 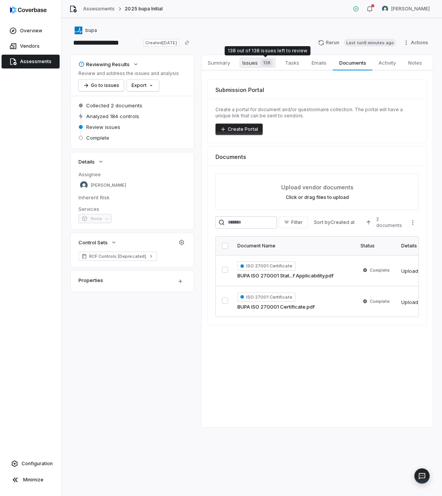 I want to click on button: Filter, so click(x=293, y=223).